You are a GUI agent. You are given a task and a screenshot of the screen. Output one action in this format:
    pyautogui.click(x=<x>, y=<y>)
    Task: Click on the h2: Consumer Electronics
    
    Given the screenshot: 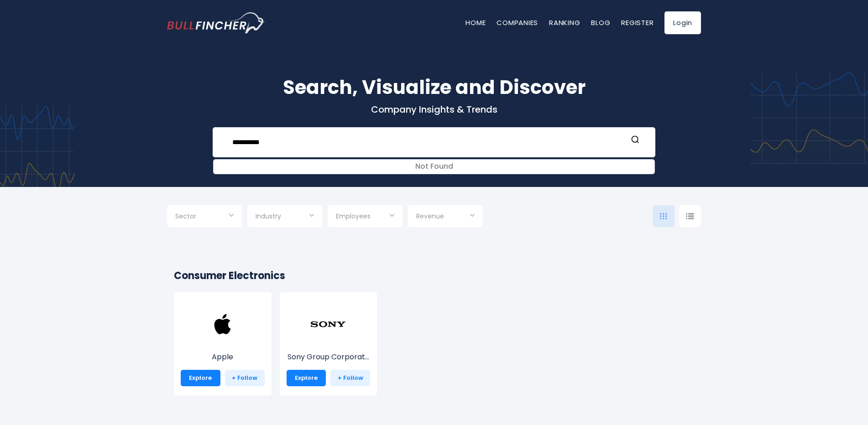 What is the action you would take?
    pyautogui.click(x=434, y=276)
    